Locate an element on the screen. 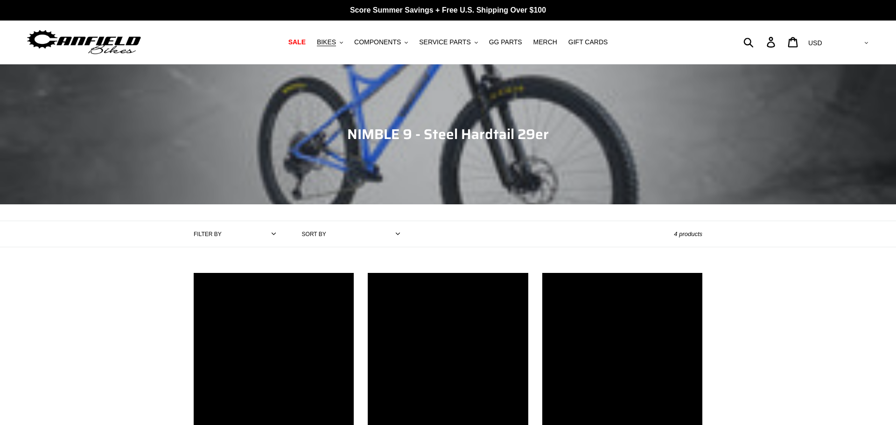  span: SERVICE PARTS is located at coordinates (445, 42).